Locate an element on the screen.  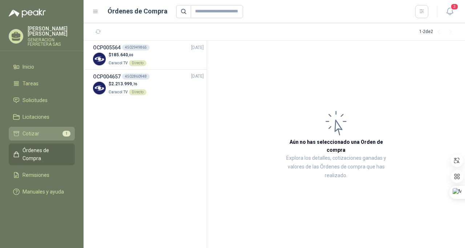
a: Manuales y ayuda is located at coordinates (42, 192).